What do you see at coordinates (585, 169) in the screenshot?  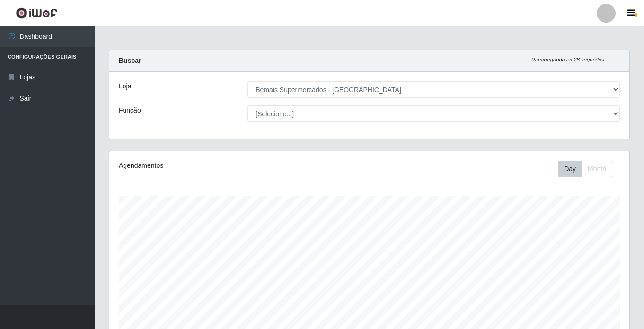 I see `div: First group` at bounding box center [585, 169].